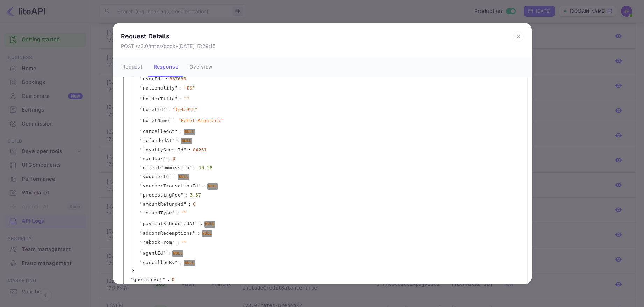  I want to click on span: clientCommission, so click(166, 168).